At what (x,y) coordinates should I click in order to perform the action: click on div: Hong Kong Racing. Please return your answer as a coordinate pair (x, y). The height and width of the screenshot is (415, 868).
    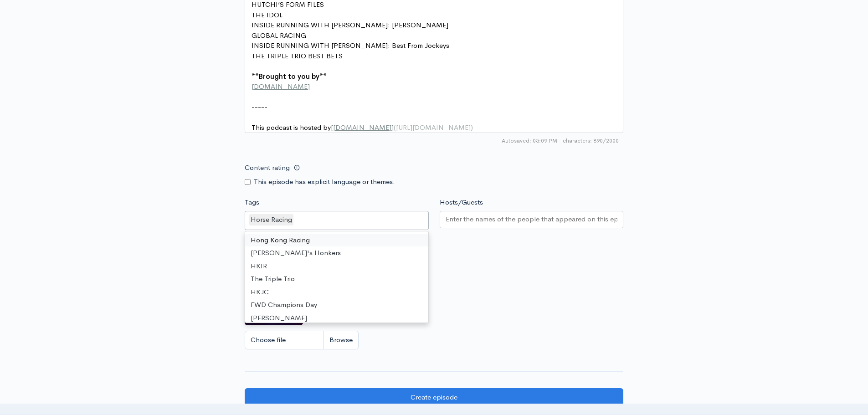
    Looking at the image, I should click on (336, 240).